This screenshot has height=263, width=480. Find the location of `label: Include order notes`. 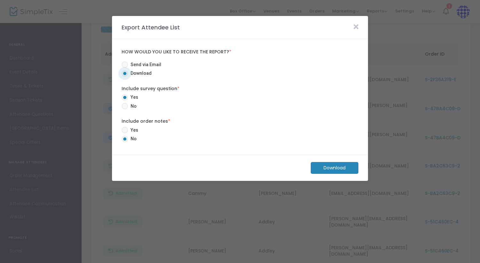

label: Include order notes is located at coordinates (240, 121).